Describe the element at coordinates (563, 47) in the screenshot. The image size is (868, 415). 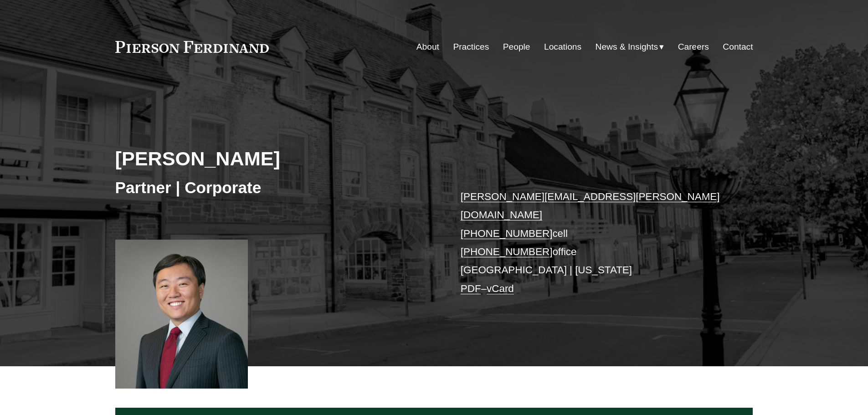
I see `a: Locations` at that location.